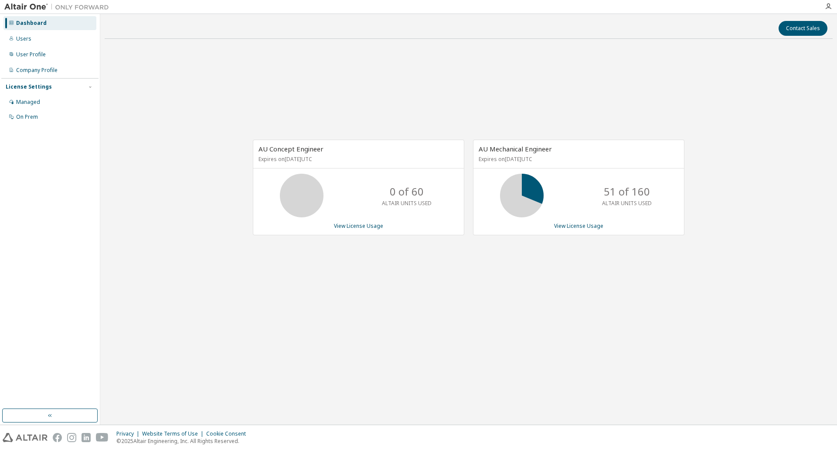 The height and width of the screenshot is (450, 837). I want to click on div: Cookie Consent, so click(229, 434).